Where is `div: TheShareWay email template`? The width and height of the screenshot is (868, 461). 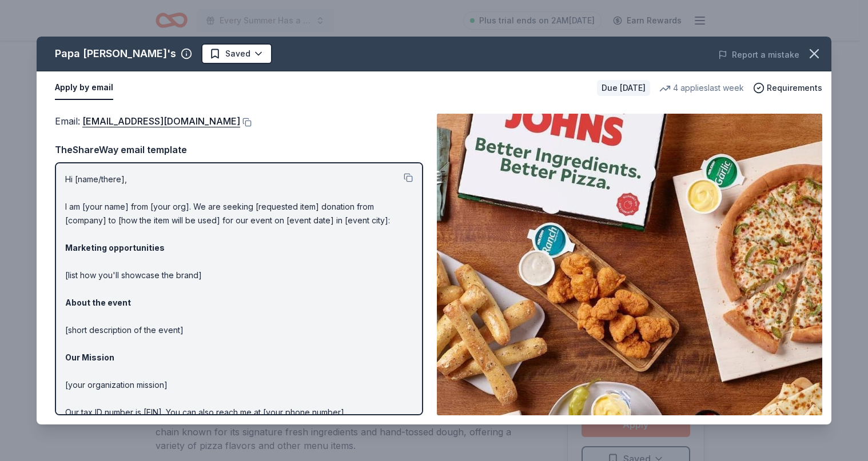 div: TheShareWay email template is located at coordinates (239, 150).